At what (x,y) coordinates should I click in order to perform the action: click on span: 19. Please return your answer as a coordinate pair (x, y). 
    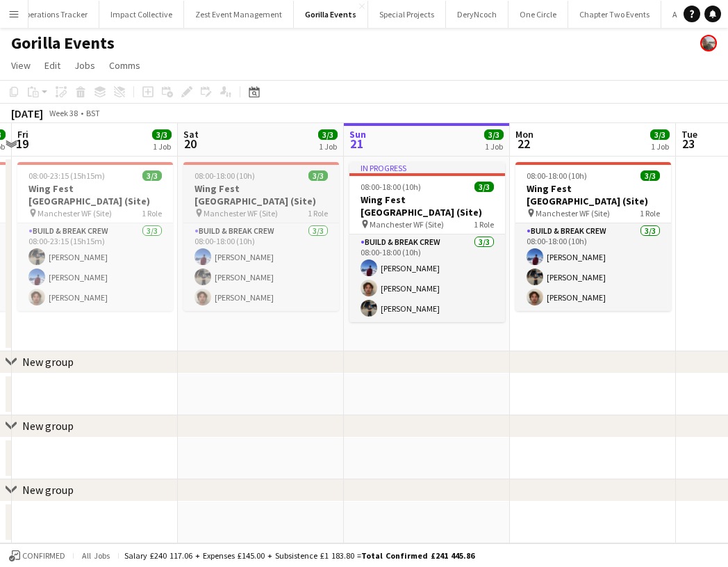
    Looking at the image, I should click on (22, 143).